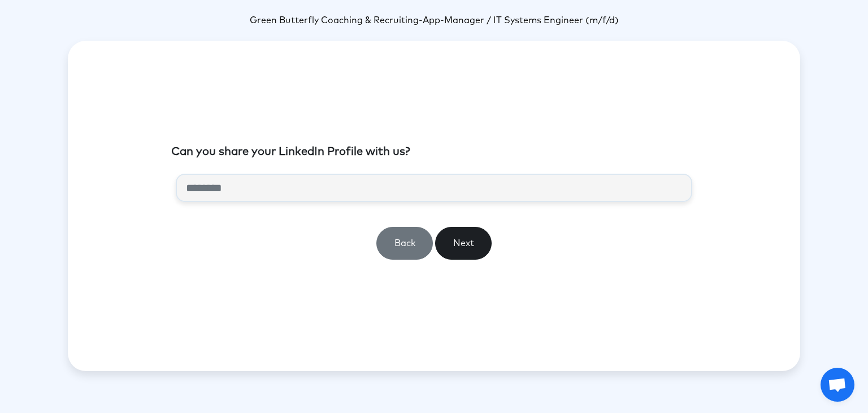 This screenshot has height=413, width=868. I want to click on button: Back, so click(405, 243).